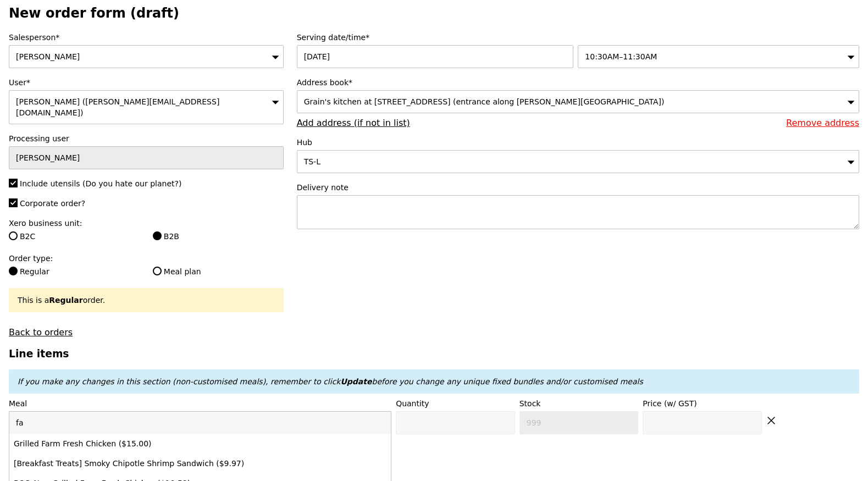  What do you see at coordinates (313, 161) in the screenshot?
I see `span: TS-L` at bounding box center [313, 161].